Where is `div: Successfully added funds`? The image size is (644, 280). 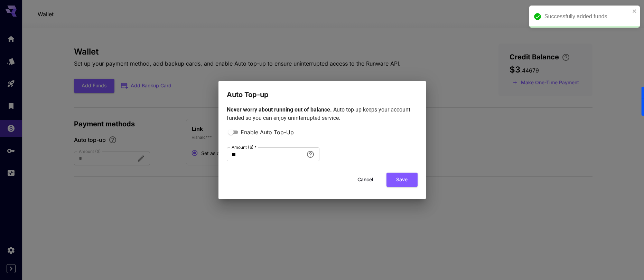 div: Successfully added funds is located at coordinates (587, 17).